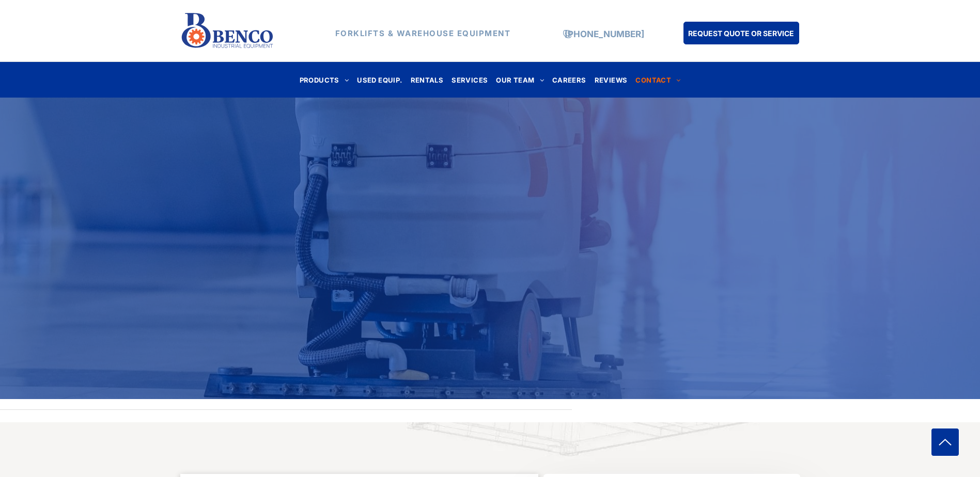 The image size is (980, 477). Describe the element at coordinates (469, 80) in the screenshot. I see `a: SERVICES` at that location.